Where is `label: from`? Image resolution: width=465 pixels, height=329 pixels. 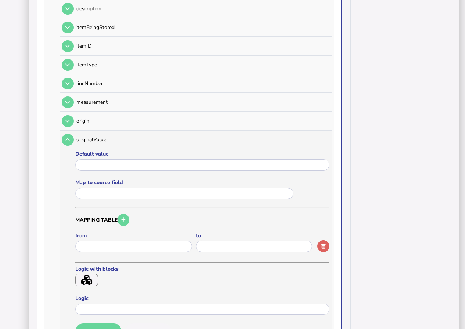 label: from is located at coordinates (134, 236).